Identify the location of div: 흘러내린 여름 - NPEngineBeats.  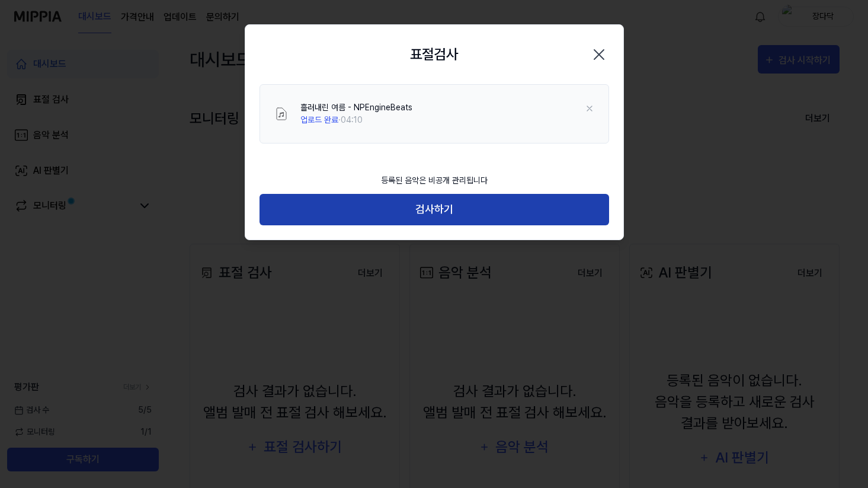
(356, 107).